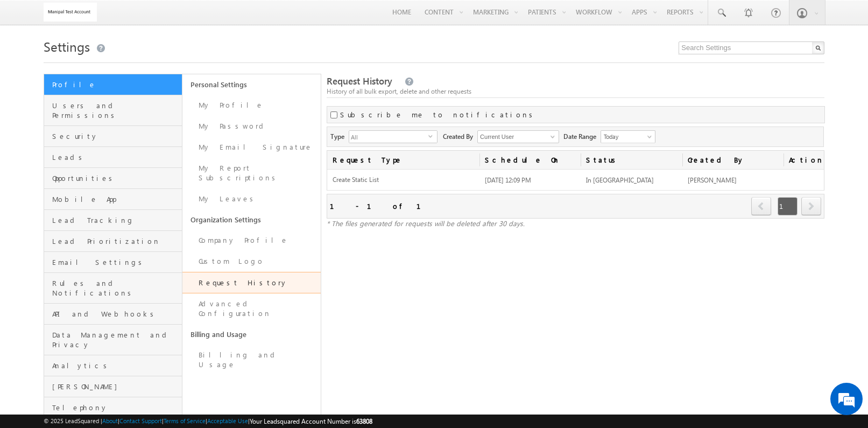 This screenshot has height=428, width=868. Describe the element at coordinates (251, 173) in the screenshot. I see `a: My Report Subscriptions` at that location.